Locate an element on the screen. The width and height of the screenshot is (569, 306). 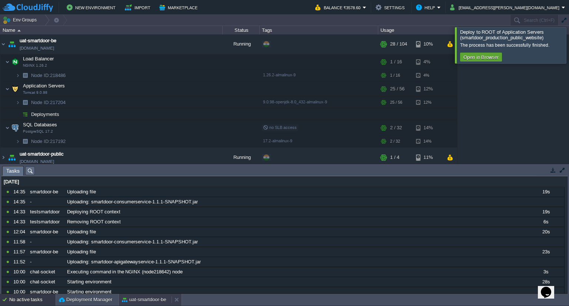
button: Open in Browser is located at coordinates (481, 57).